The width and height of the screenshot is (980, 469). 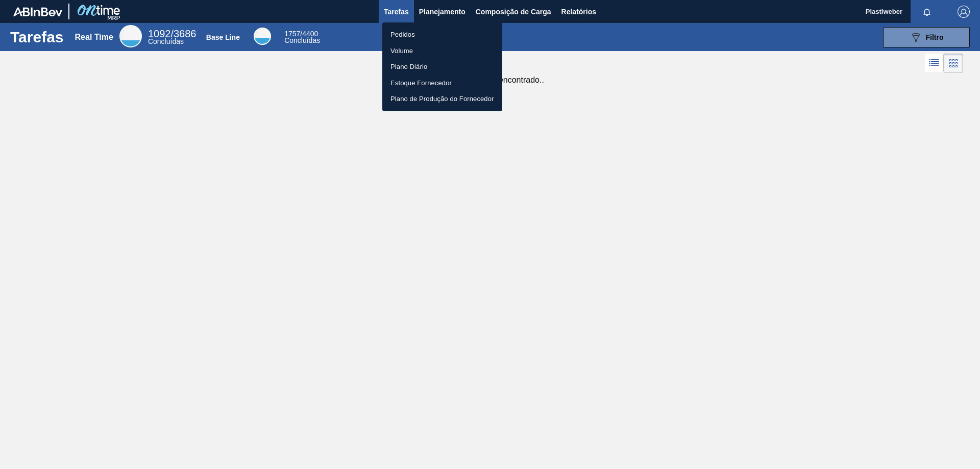 I want to click on li: Plano de Produção do Fornecedor, so click(x=442, y=99).